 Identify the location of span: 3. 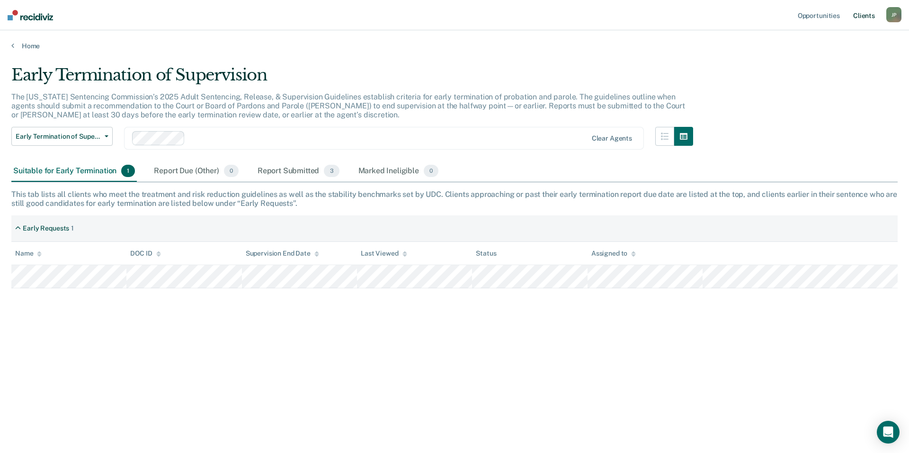
(331, 171).